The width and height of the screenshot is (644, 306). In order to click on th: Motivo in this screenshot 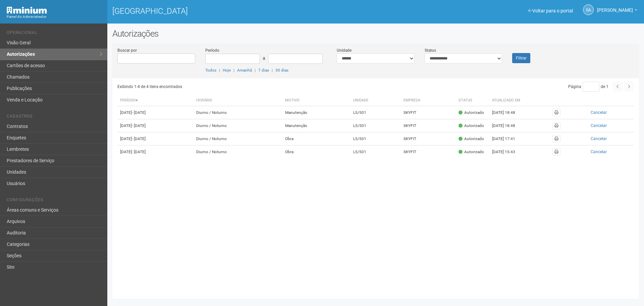, I will do `click(316, 100)`.